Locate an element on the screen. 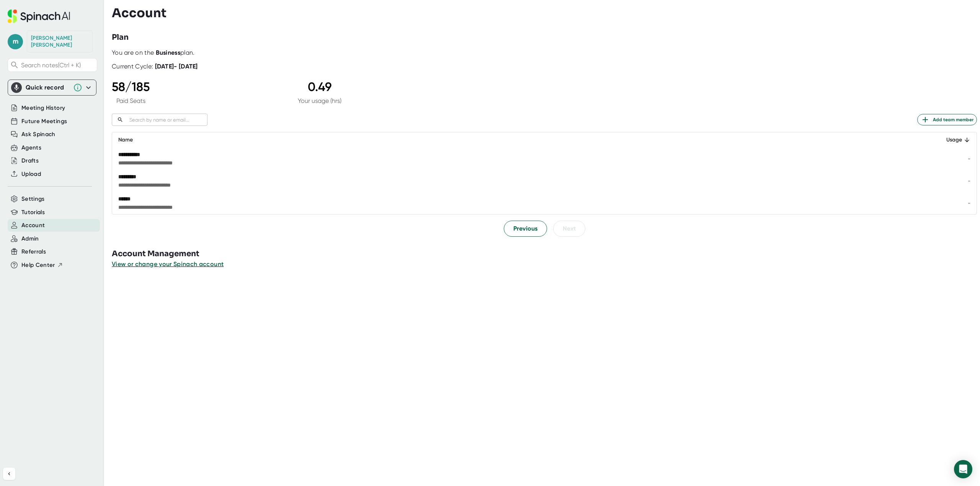 The width and height of the screenshot is (980, 486). button: View or change your Spinach account is located at coordinates (168, 264).